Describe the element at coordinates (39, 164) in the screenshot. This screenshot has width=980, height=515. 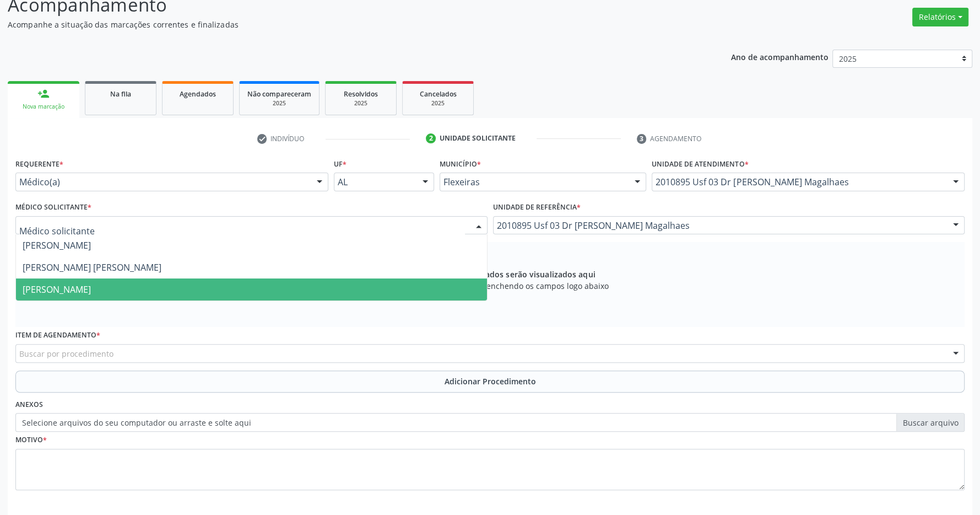
I see `label: Requerente` at that location.